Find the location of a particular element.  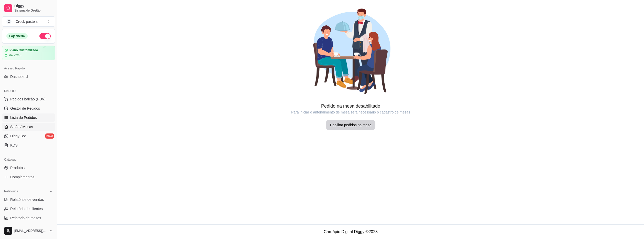

div: Dia a dia is located at coordinates (29, 91).